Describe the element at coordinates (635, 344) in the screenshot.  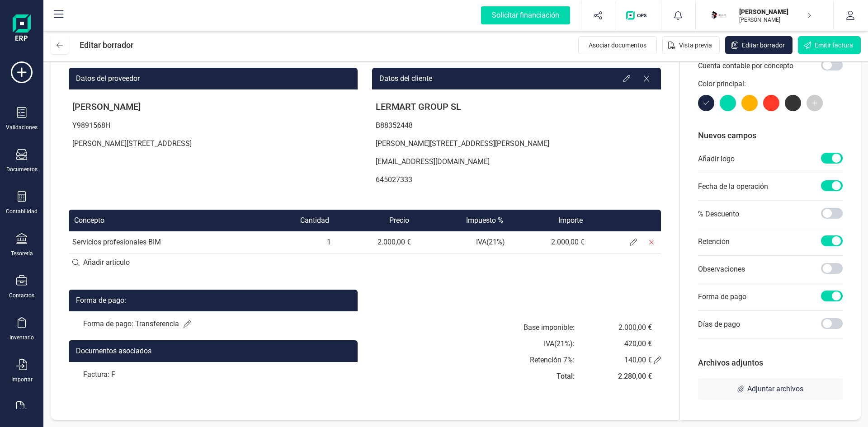
I see `div: 420,00 €` at that location.